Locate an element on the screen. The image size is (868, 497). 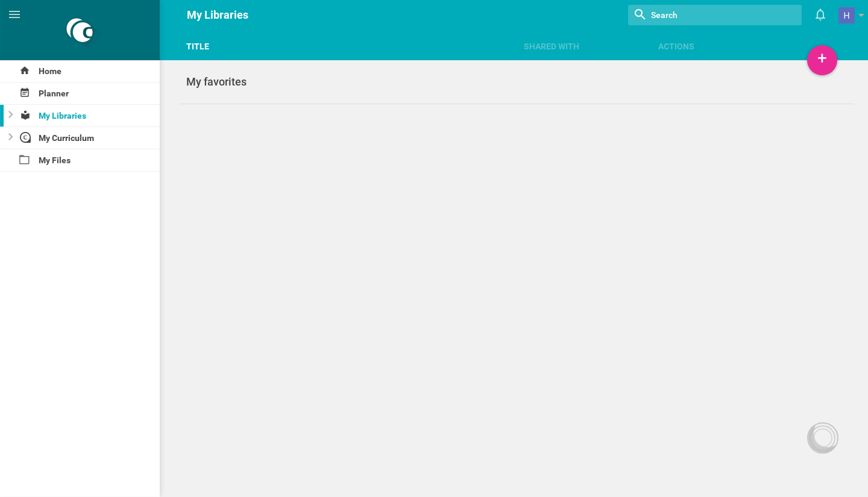
input: Search is located at coordinates (701, 15).